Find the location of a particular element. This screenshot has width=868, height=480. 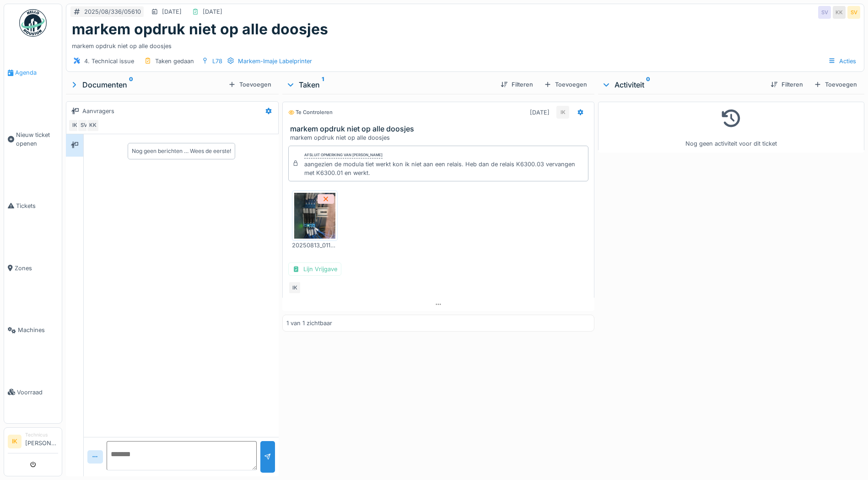

a: Machines is located at coordinates (33, 331).